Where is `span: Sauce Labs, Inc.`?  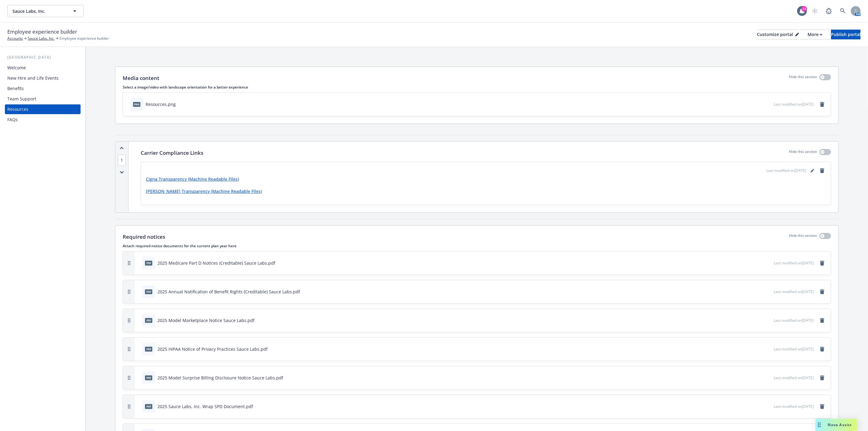
span: Sauce Labs, Inc. is located at coordinates (39, 11).